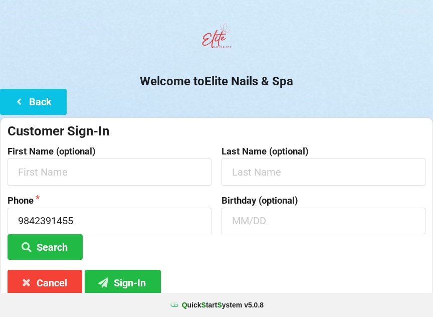 This screenshot has height=317, width=433. What do you see at coordinates (45, 282) in the screenshot?
I see `button: Cancel` at bounding box center [45, 282].